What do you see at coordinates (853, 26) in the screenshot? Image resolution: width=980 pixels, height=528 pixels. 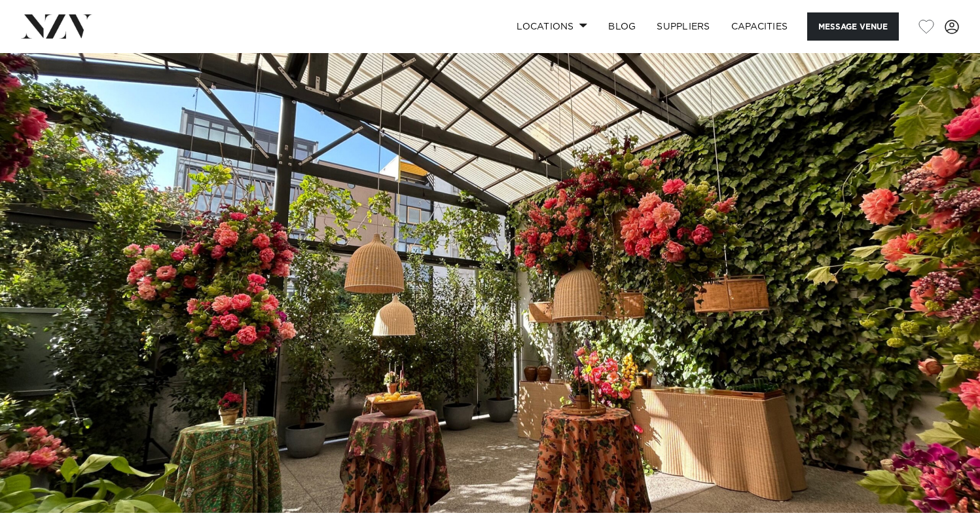 I see `button: Message Venue` at bounding box center [853, 26].